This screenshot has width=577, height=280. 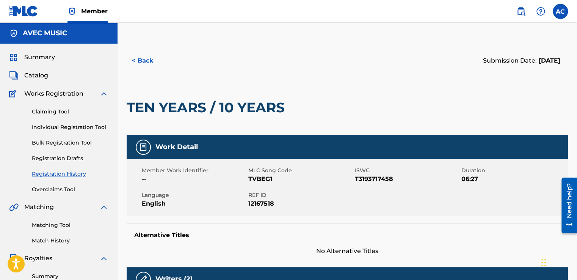 I want to click on span: Language, so click(x=194, y=195).